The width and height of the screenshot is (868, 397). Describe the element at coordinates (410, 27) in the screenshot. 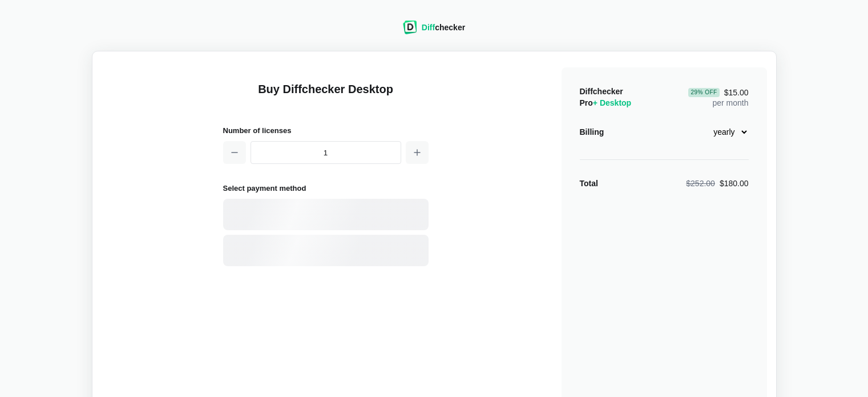

I see `img: Diffchecker logo` at that location.